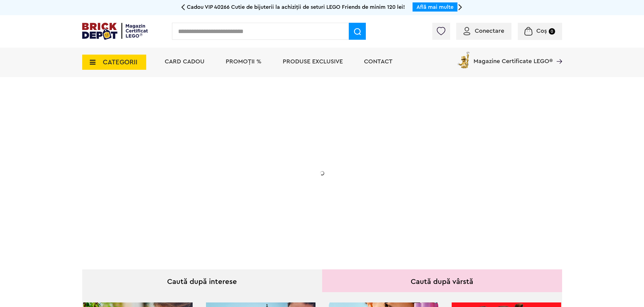 The width and height of the screenshot is (644, 307). What do you see at coordinates (435, 7) in the screenshot?
I see `a: Află mai multe` at bounding box center [435, 7].